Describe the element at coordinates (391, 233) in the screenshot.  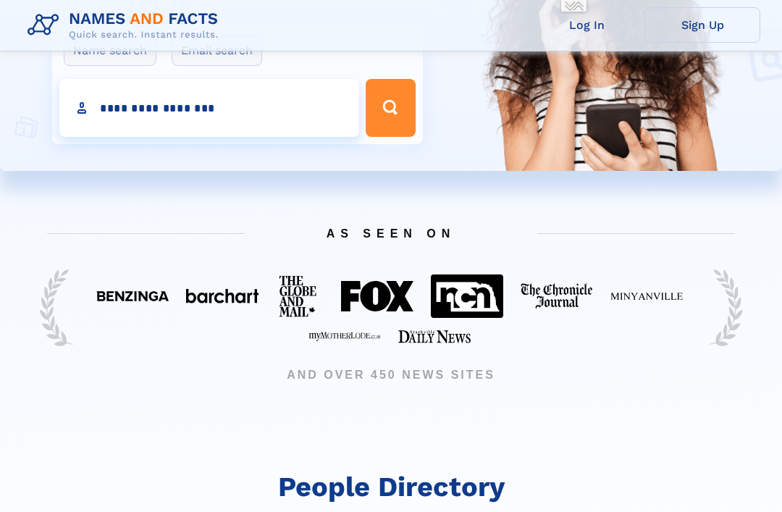
I see `span: AS SEEN ON` at that location.